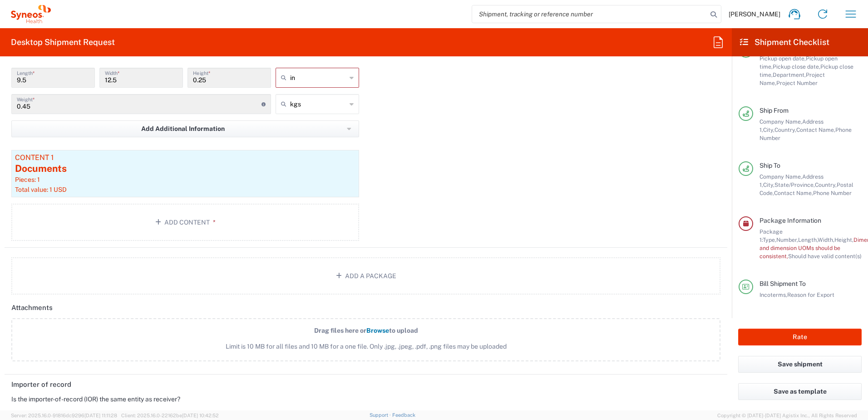  I want to click on button: Rate, so click(800, 336).